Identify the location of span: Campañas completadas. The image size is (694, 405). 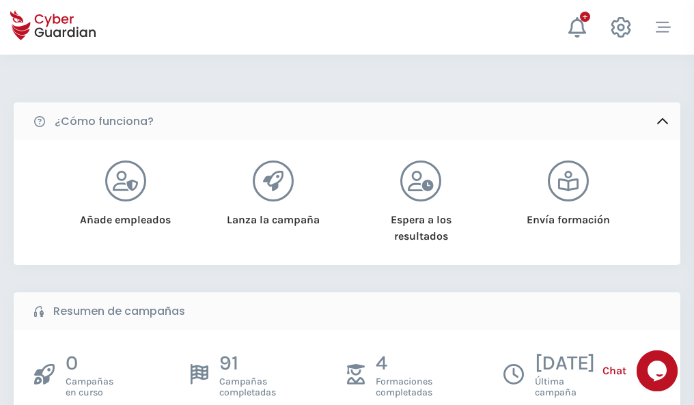
(247, 387).